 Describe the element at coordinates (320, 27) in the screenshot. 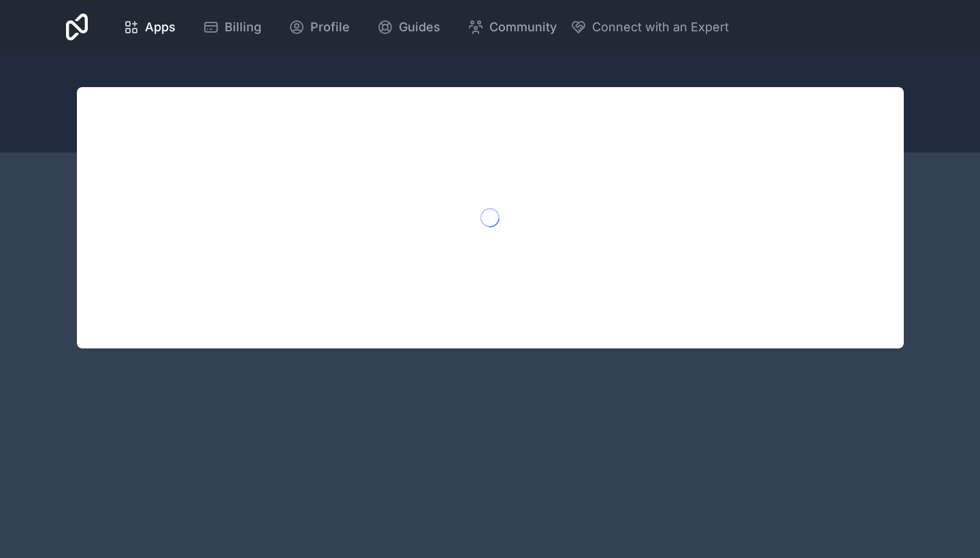

I see `a: Profile` at that location.